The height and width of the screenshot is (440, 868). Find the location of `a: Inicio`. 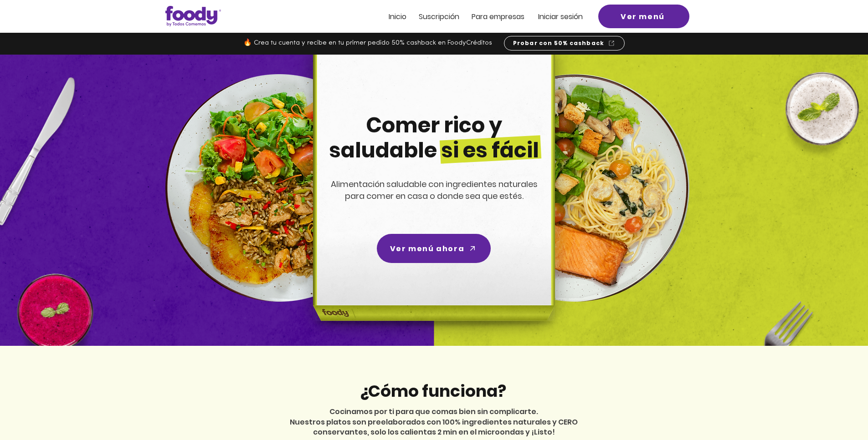

a: Inicio is located at coordinates (397, 17).